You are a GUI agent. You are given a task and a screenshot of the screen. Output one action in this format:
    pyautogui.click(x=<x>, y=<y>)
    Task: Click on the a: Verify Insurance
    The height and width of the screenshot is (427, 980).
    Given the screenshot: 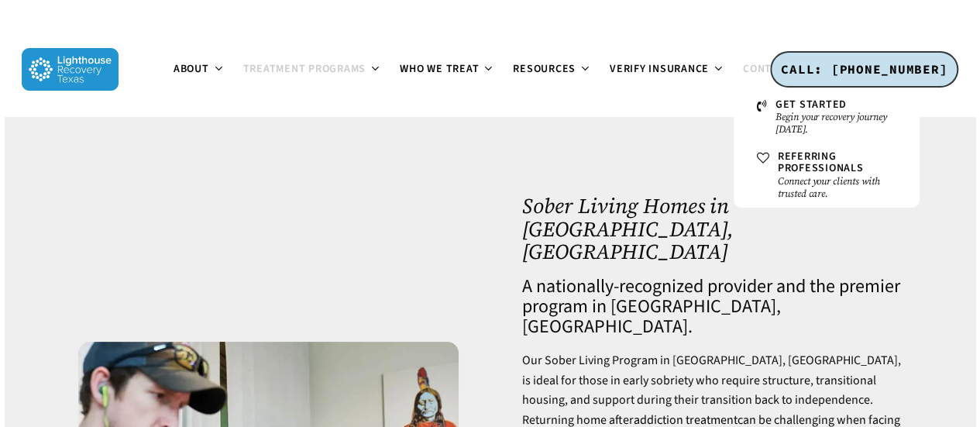 What is the action you would take?
    pyautogui.click(x=668, y=70)
    